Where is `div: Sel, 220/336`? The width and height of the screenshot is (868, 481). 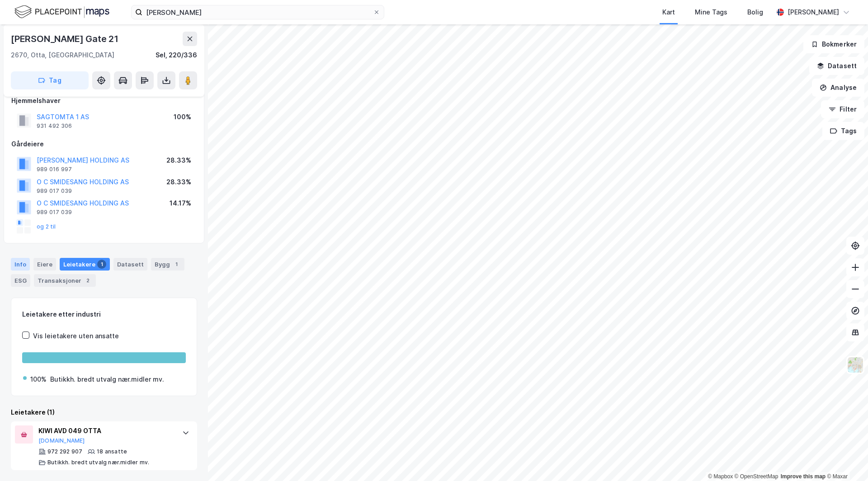 div: Sel, 220/336 is located at coordinates (176, 55).